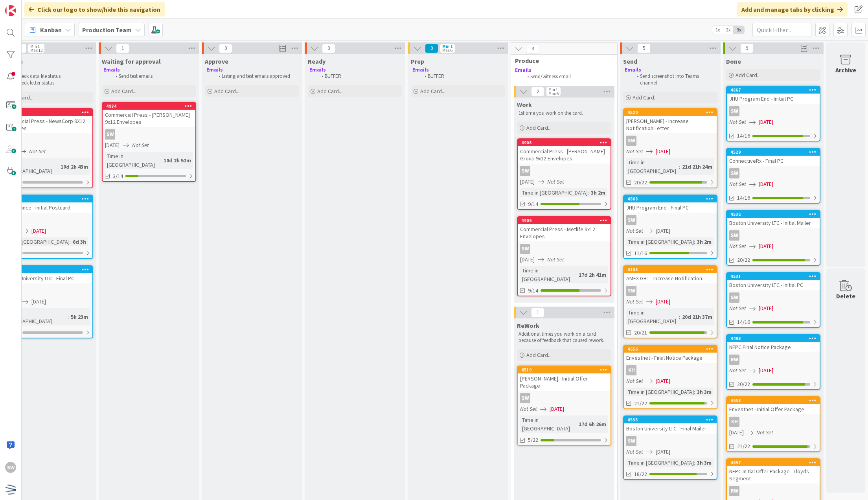 The width and height of the screenshot is (868, 500). Describe the element at coordinates (36, 50) in the screenshot. I see `div: Max 12` at that location.